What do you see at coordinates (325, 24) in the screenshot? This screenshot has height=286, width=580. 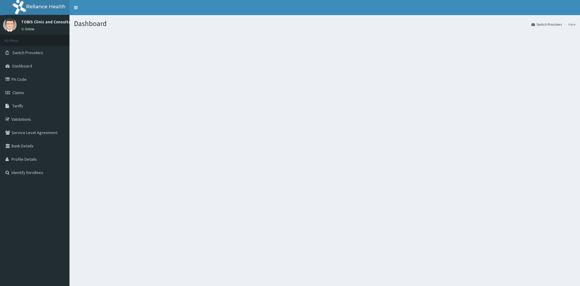 I see `h1: Dashboard` at bounding box center [325, 24].